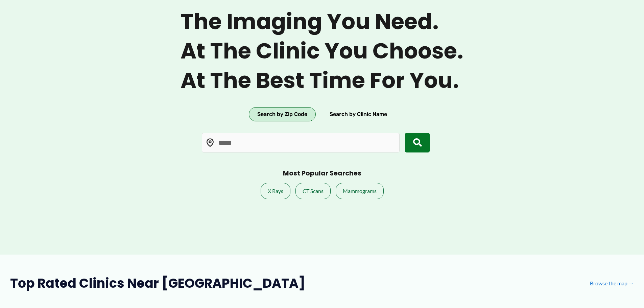 The image size is (644, 308). I want to click on a: Browse the map →, so click(611, 283).